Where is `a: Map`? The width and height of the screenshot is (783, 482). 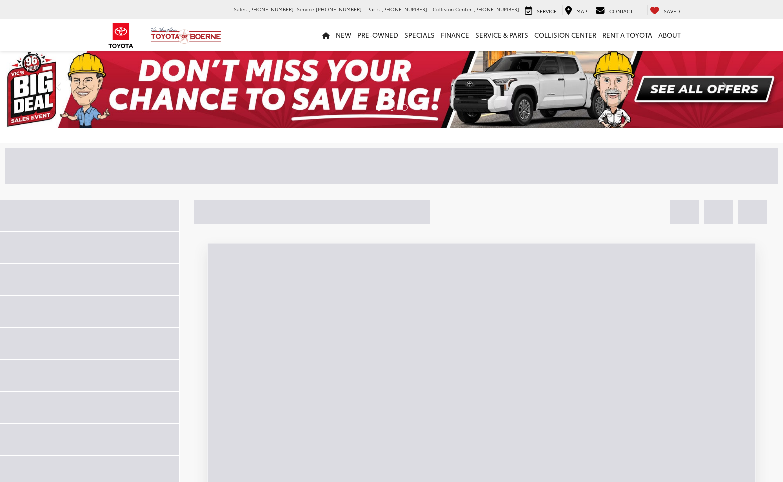 a: Map is located at coordinates (576, 10).